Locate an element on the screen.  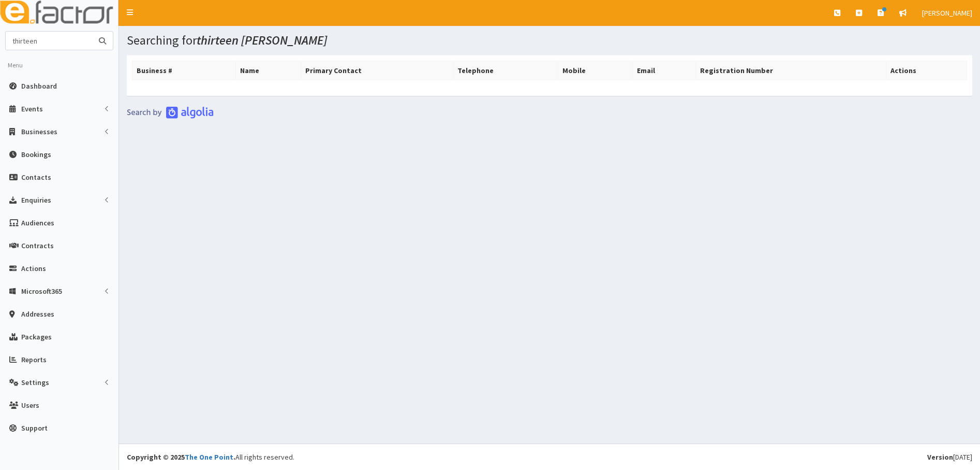
span: Audiences is located at coordinates (38, 223).